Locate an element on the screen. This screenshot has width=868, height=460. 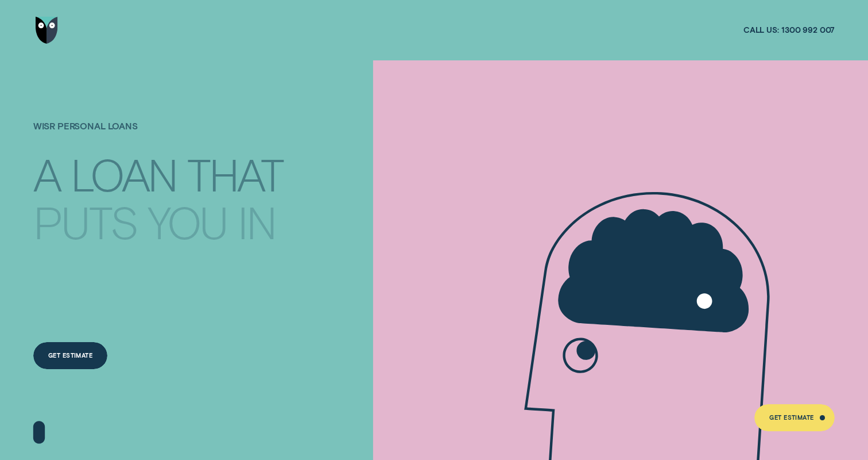
div: YOU is located at coordinates (187, 221).